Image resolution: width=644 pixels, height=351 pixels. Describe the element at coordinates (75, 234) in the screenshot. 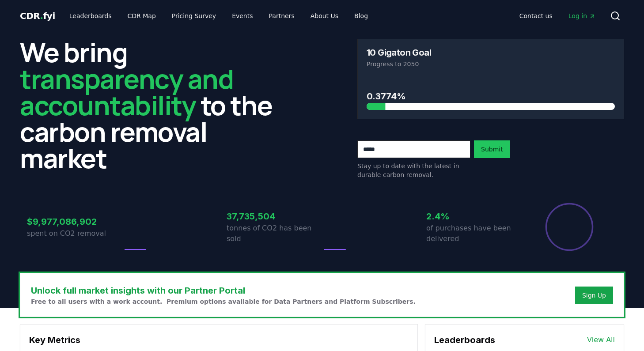

I see `p: spent on CO2 removal` at that location.